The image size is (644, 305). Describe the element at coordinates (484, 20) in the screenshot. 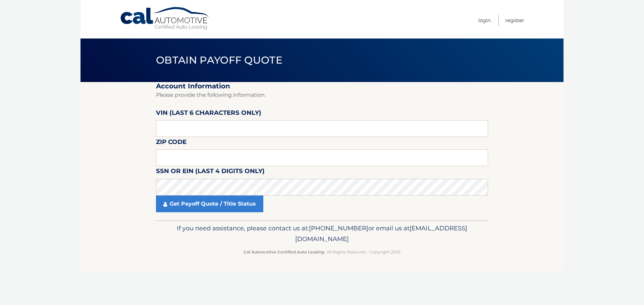

I see `a: Login` at that location.